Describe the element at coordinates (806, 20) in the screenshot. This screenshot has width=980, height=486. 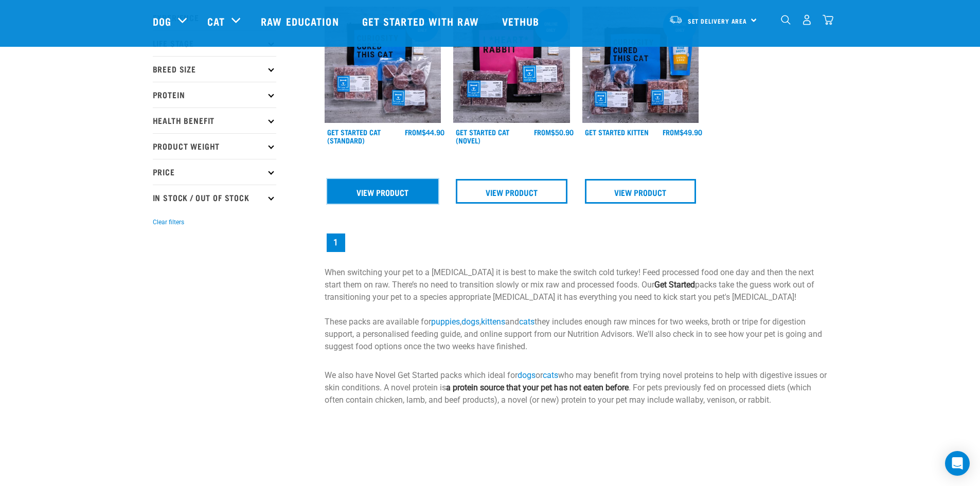
I see `img: user.png` at that location.